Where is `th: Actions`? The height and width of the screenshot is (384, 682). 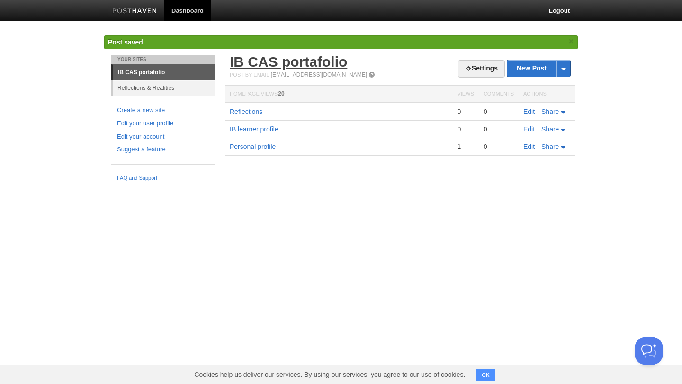
th: Actions is located at coordinates (547, 94).